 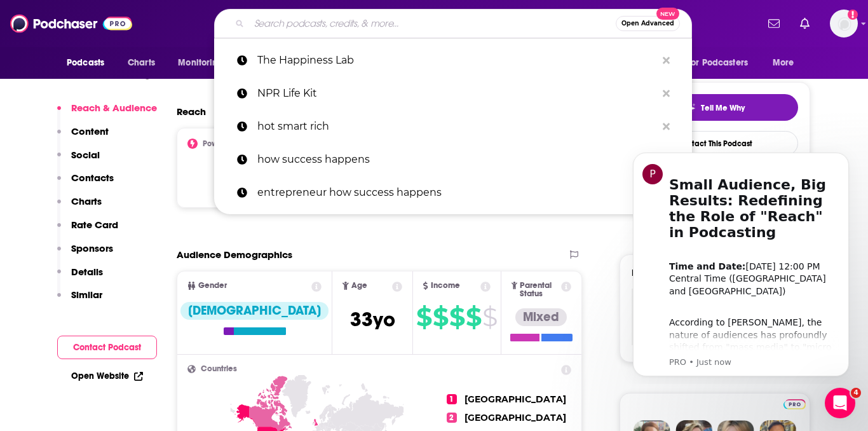 What do you see at coordinates (39, 33) in the screenshot?
I see `div: Profile image for PRO` at bounding box center [39, 33].